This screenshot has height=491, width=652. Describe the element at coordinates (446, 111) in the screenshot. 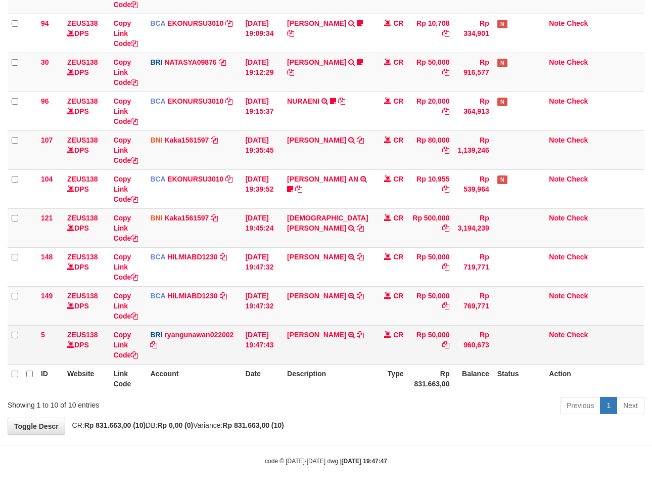

I see `a: Copy Rp 20,000 to clipboard` at that location.